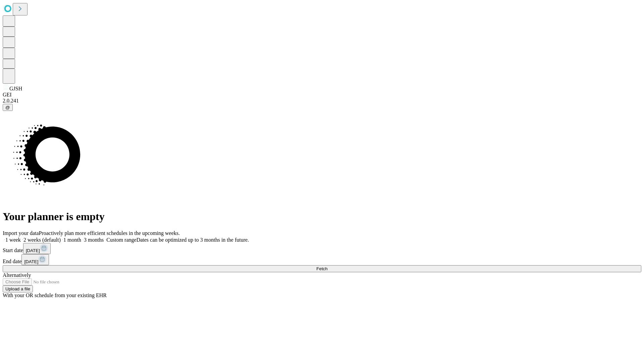 The width and height of the screenshot is (644, 363). What do you see at coordinates (17, 274) in the screenshot?
I see `span: Alternatively` at bounding box center [17, 274].